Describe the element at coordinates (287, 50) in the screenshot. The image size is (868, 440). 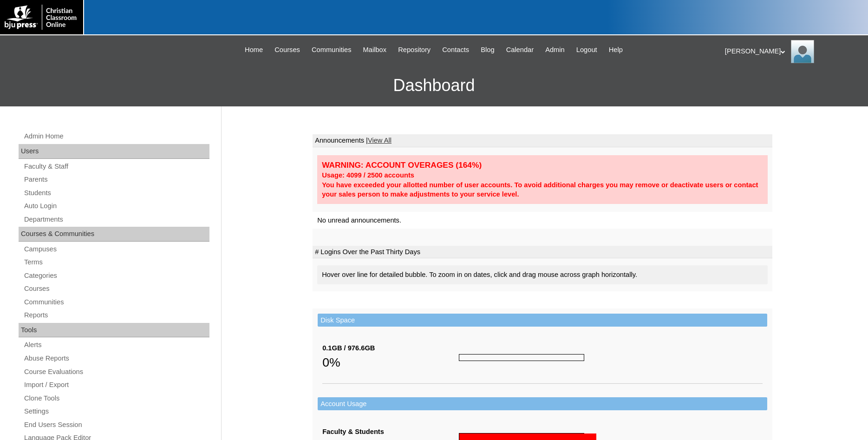
I see `span: Courses` at that location.